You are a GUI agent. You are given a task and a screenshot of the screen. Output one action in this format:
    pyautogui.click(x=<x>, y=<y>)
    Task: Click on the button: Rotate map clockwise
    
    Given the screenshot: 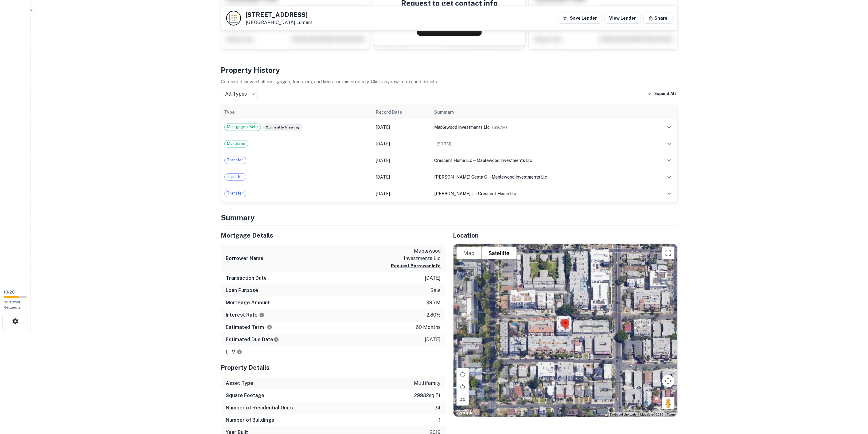 What is the action you would take?
    pyautogui.click(x=463, y=374)
    